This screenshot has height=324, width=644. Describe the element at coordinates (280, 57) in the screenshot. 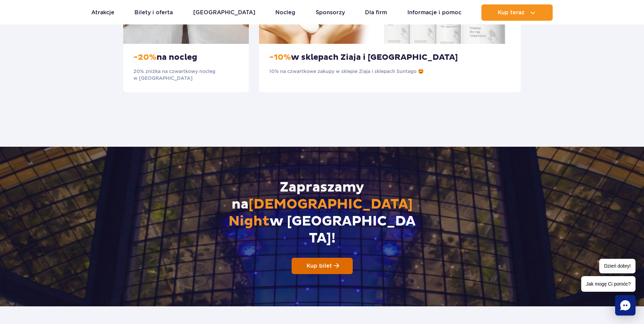

I see `span: -10%` at that location.